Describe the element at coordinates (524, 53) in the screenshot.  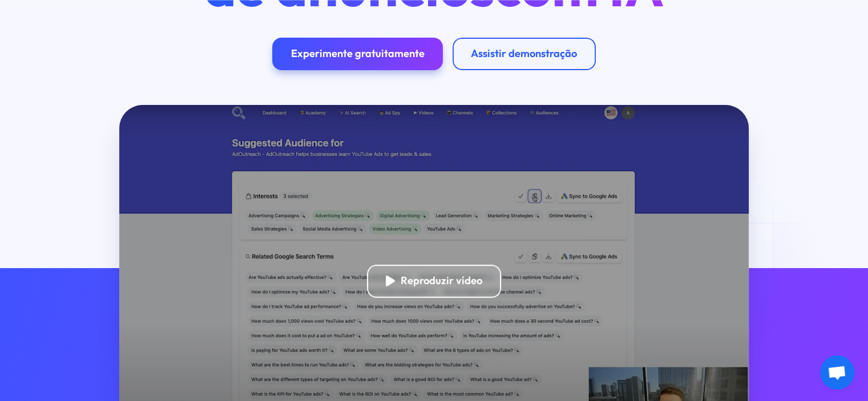
I see `font: Assistir demonstração` at that location.